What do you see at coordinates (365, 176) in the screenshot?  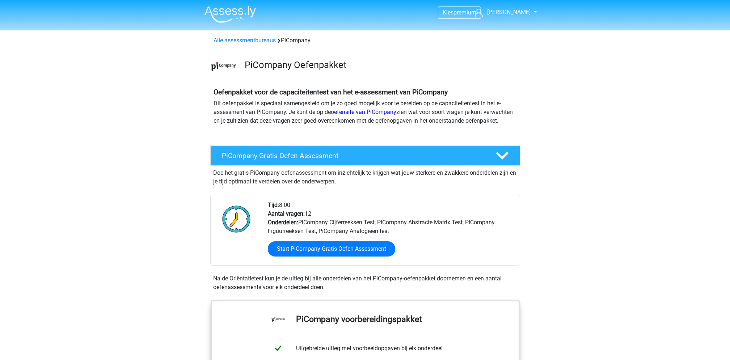 I see `div: Doe het gratis PiCompany oefenassessment om inzichtelijk te krijgen wat jouw sterkere en zwakkere...` at bounding box center [365, 176].